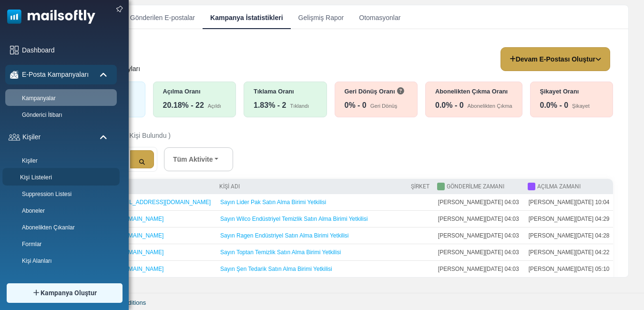 This screenshot has height=310, width=644. What do you see at coordinates (60, 194) in the screenshot?
I see `a: Suppression Listesi` at bounding box center [60, 194].